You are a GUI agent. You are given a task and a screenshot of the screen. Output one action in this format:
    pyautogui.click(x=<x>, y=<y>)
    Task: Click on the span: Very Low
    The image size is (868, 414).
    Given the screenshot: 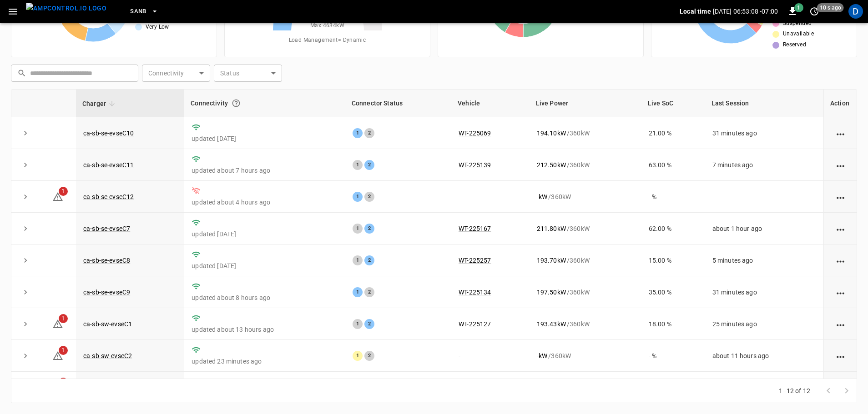 What is the action you would take?
    pyautogui.click(x=157, y=28)
    